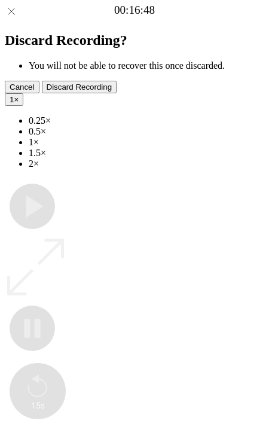  Describe the element at coordinates (135, 40) in the screenshot. I see `h2: Discard Recording?` at that location.